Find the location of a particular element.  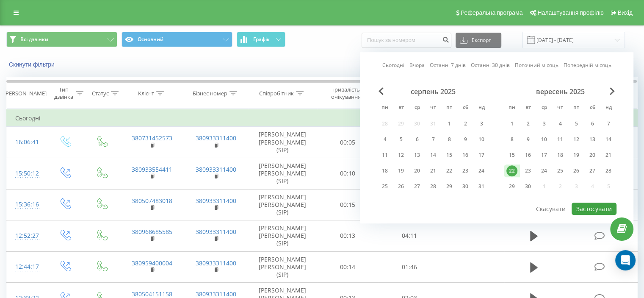

div: 13 is located at coordinates (592, 140).